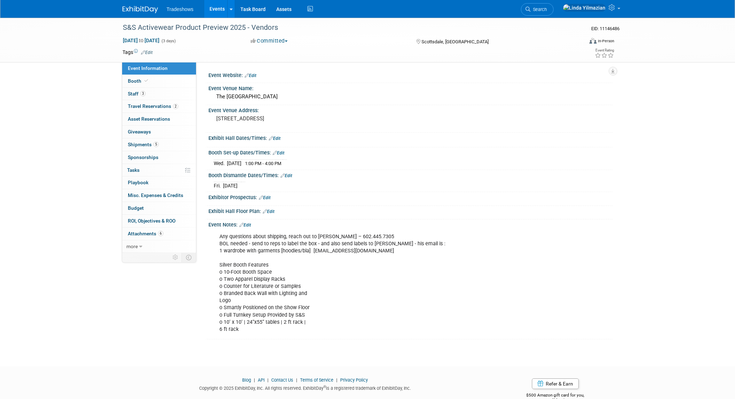  Describe the element at coordinates (246, 380) in the screenshot. I see `a: Blog` at that location.